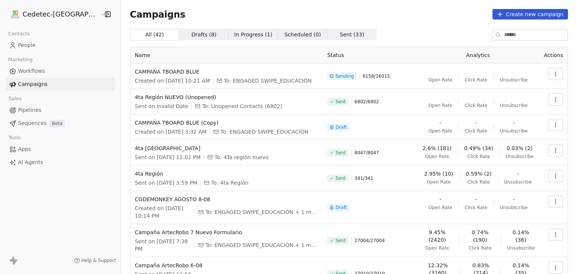  Describe the element at coordinates (203, 35) in the screenshot. I see `span: Drafts ( 8 )` at that location.